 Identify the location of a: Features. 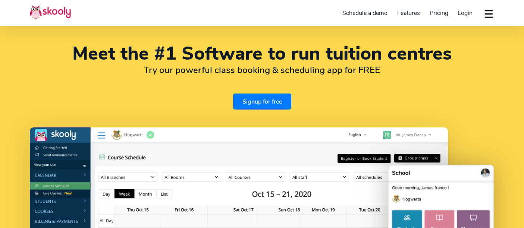
(408, 13).